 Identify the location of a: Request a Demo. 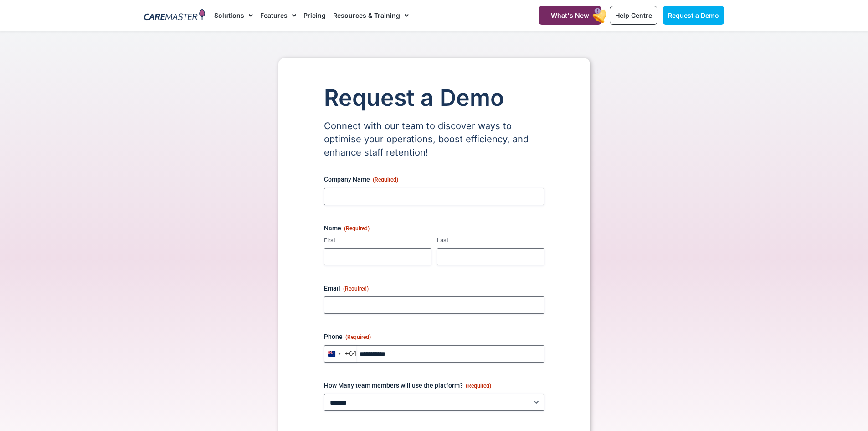
(693, 15).